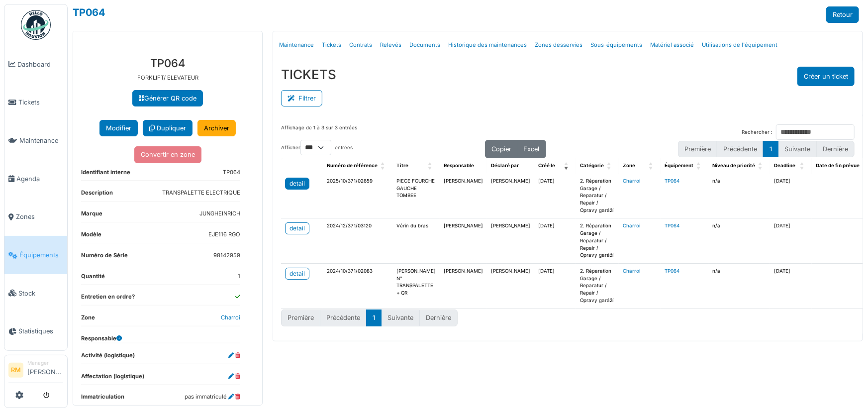 The height and width of the screenshot is (412, 868). Describe the element at coordinates (36, 103) in the screenshot. I see `a: Tickets` at that location.